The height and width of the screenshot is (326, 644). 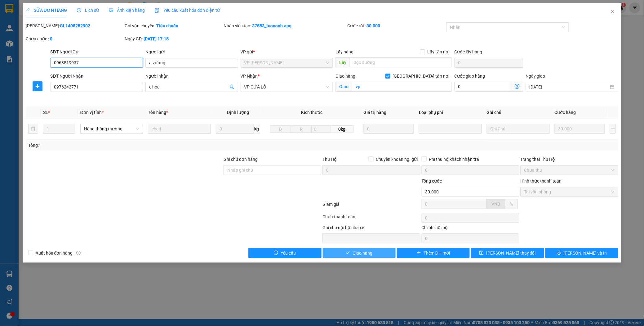 I want to click on b: 0, so click(x=51, y=39).